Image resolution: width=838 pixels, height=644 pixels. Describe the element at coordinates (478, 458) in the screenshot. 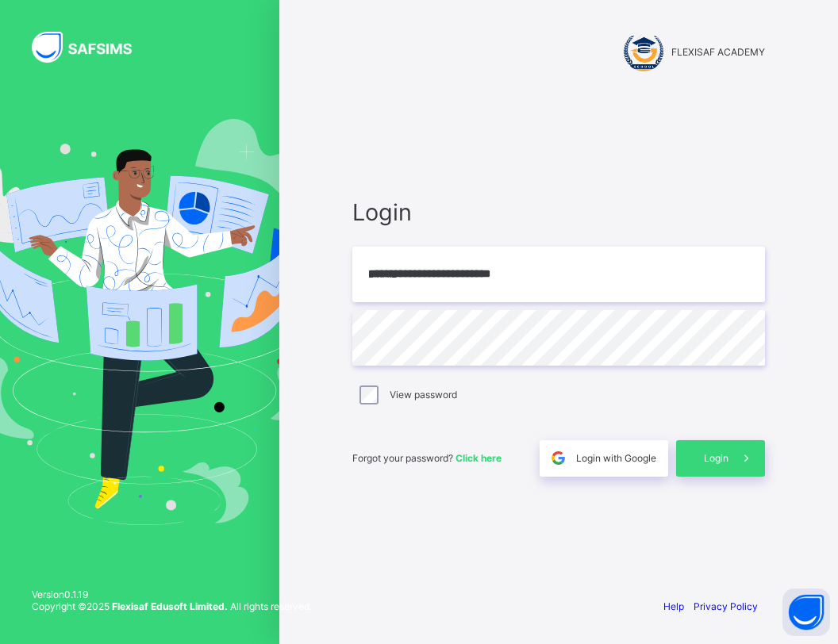

I see `span: Click here` at that location.